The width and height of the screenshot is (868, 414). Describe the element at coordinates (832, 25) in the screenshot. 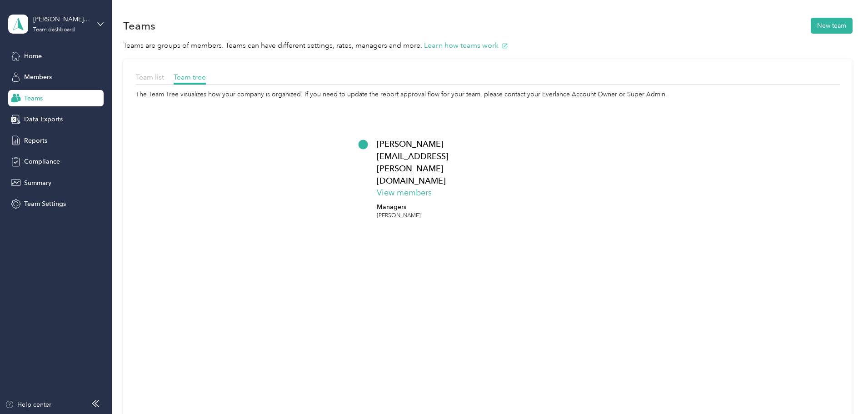

I see `button: New team` at that location.